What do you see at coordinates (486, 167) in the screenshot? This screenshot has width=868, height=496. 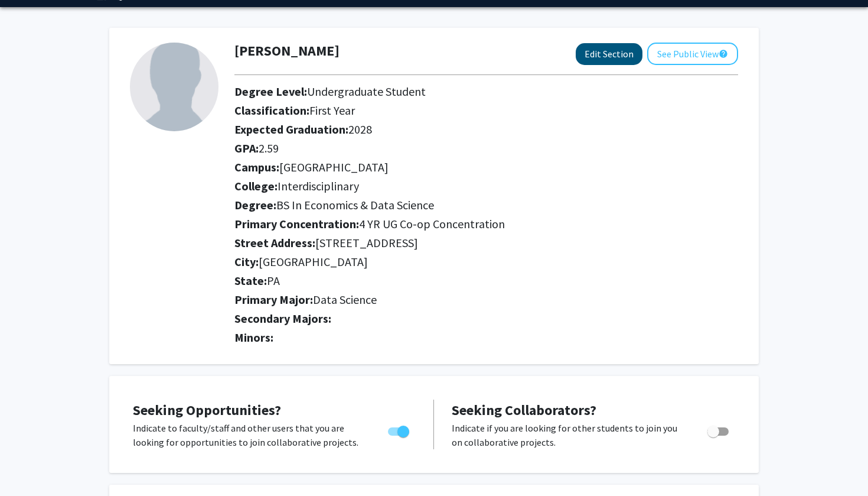 I see `h2: Campus:` at bounding box center [486, 167].